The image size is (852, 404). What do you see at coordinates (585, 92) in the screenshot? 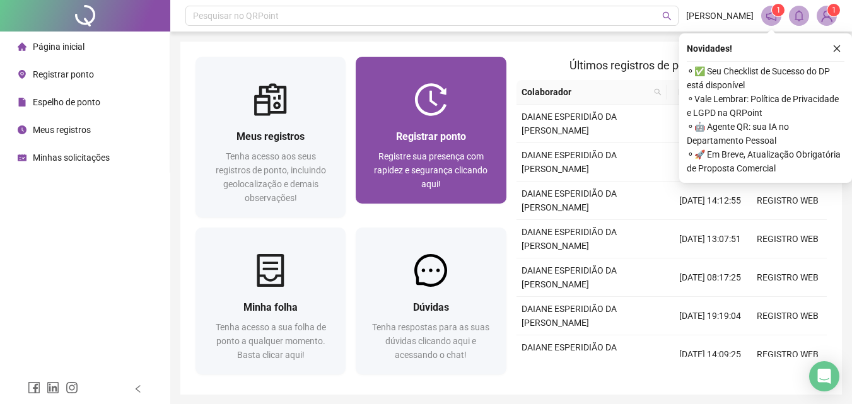
I see `span: Colaborador` at bounding box center [585, 92].